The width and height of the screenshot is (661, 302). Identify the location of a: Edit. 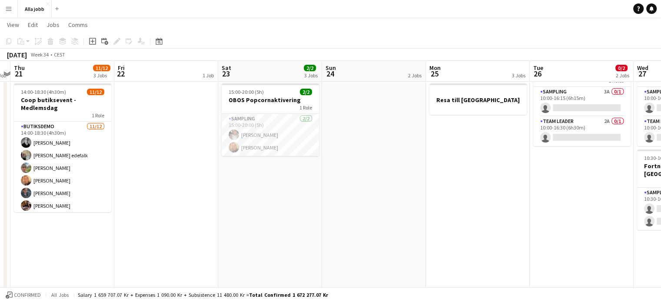
(33, 25).